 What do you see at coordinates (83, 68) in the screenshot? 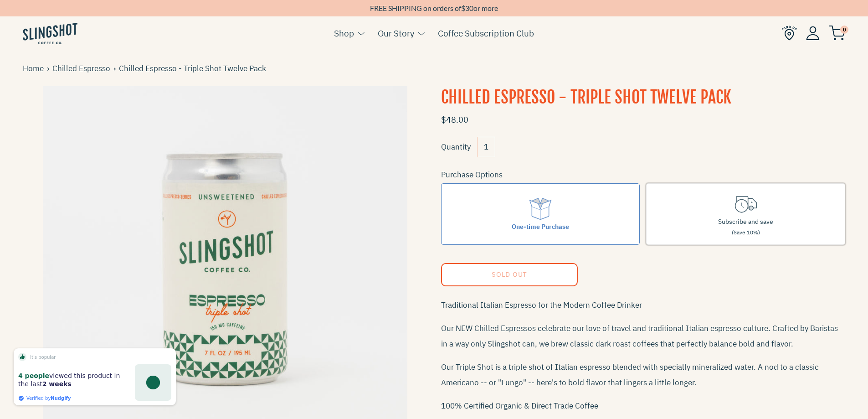
I see `a: Chilled Espresso` at bounding box center [83, 68].